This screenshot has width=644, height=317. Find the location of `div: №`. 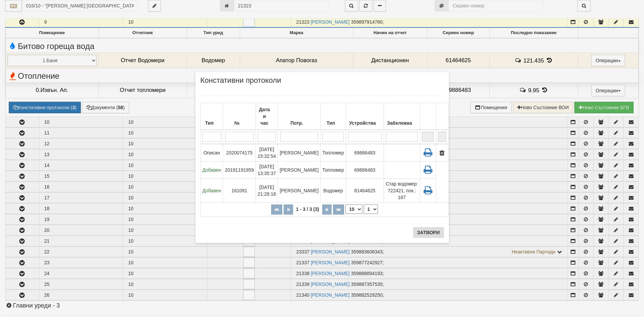

div: № is located at coordinates (240, 123).